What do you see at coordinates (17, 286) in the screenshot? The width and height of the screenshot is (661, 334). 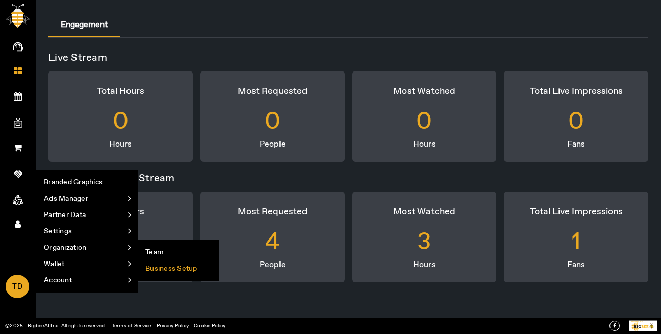 I see `span: TD` at bounding box center [17, 286].